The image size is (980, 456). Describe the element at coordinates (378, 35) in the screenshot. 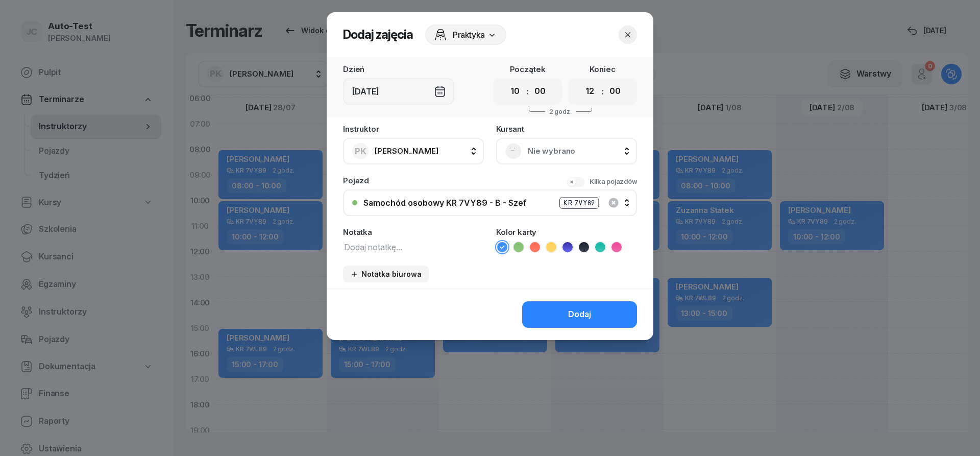

I see `h2: Dodaj zajęcia` at that location.